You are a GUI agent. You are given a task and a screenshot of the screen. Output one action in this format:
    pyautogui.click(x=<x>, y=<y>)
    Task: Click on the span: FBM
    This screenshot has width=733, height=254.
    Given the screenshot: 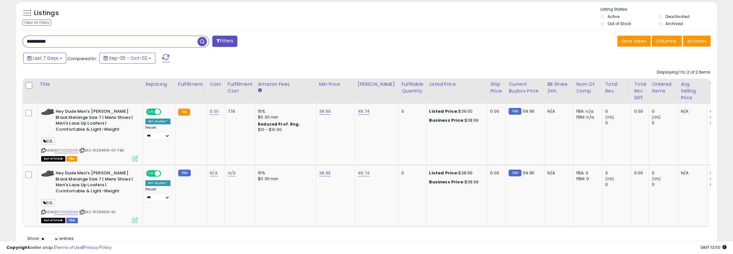 What is the action you would take?
    pyautogui.click(x=72, y=221)
    